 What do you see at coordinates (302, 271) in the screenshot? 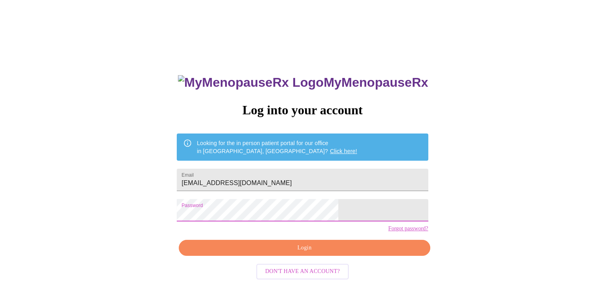
I see `span: Don't have an account?` at bounding box center [302, 271].